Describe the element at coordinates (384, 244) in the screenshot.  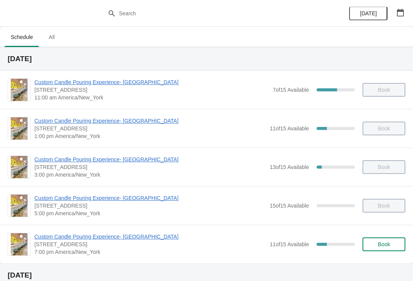
I see `span: Book` at that location.